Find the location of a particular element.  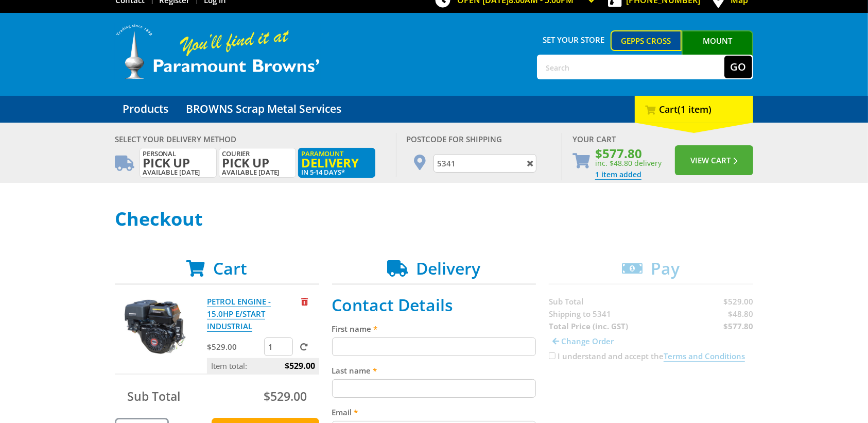

span: Sub Total is located at coordinates (153, 396).